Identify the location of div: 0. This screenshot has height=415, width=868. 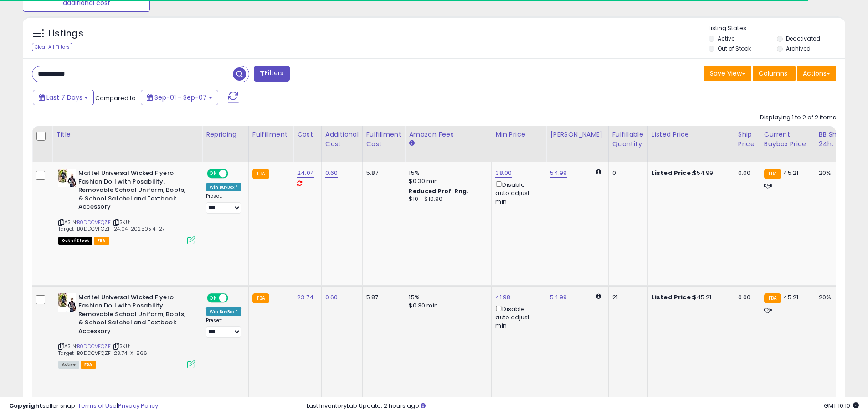
(626, 173).